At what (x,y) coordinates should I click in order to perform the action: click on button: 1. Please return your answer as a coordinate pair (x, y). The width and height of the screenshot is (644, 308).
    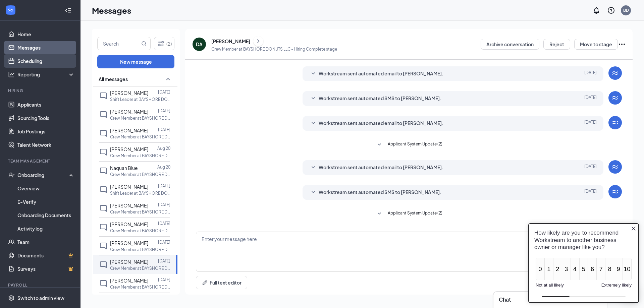
    Looking at the image, I should click on (26, 51).